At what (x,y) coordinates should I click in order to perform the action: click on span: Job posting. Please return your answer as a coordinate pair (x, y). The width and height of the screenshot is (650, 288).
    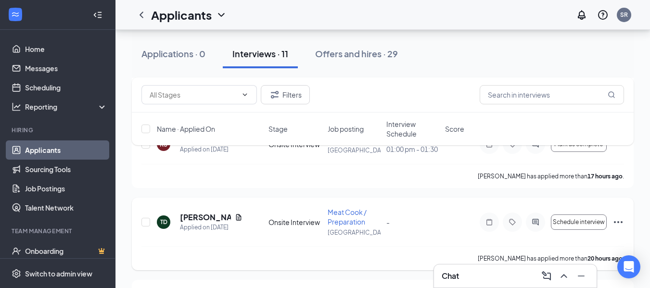
    Looking at the image, I should click on (345, 129).